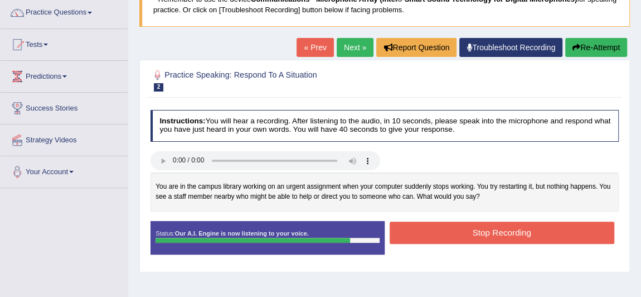 This screenshot has height=297, width=641. I want to click on a: Predictions, so click(64, 75).